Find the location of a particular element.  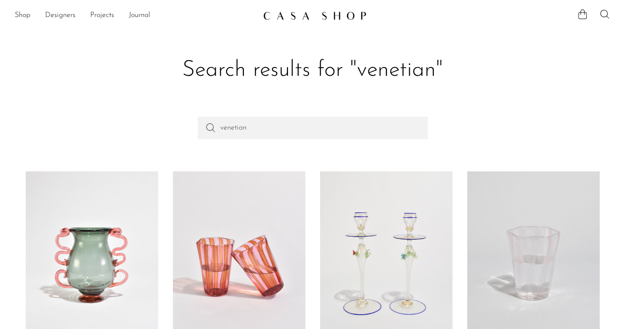

nav: Desktop navigation is located at coordinates (135, 16).